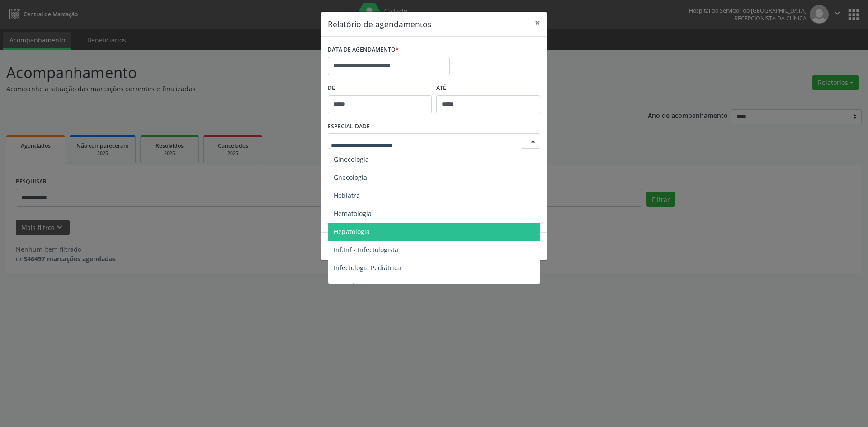  Describe the element at coordinates (489, 88) in the screenshot. I see `label: ATÉ` at that location.